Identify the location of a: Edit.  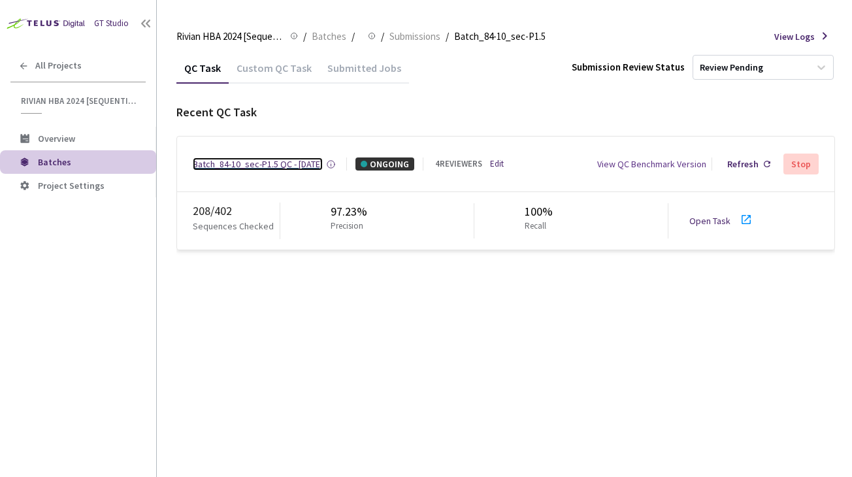
(497, 164).